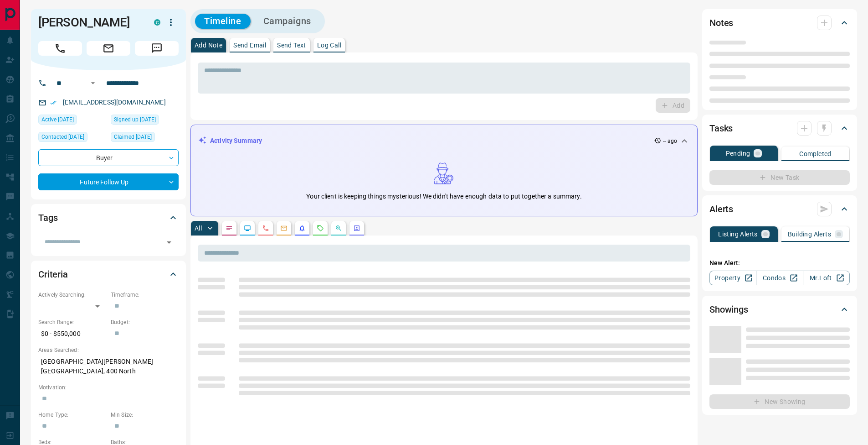 Image resolution: width=868 pixels, height=445 pixels. What do you see at coordinates (157, 48) in the screenshot?
I see `span: Message` at bounding box center [157, 48].